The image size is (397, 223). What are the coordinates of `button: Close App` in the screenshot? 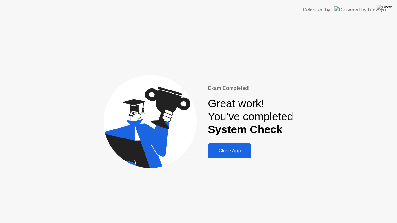 It's located at (230, 151).